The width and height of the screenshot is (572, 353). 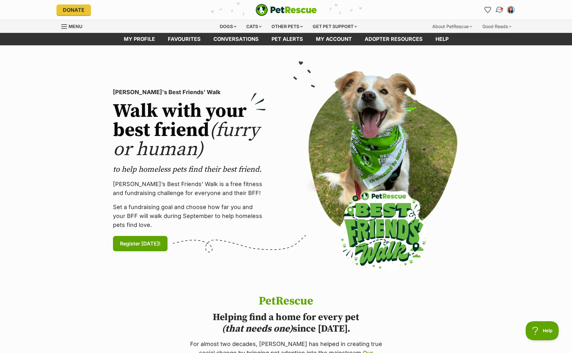 I want to click on div: Get pet support, so click(x=334, y=26).